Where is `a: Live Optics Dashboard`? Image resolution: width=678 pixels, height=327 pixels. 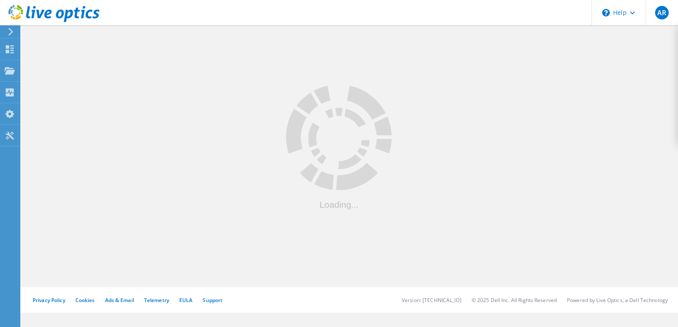
a: Live Optics Dashboard is located at coordinates (54, 21).